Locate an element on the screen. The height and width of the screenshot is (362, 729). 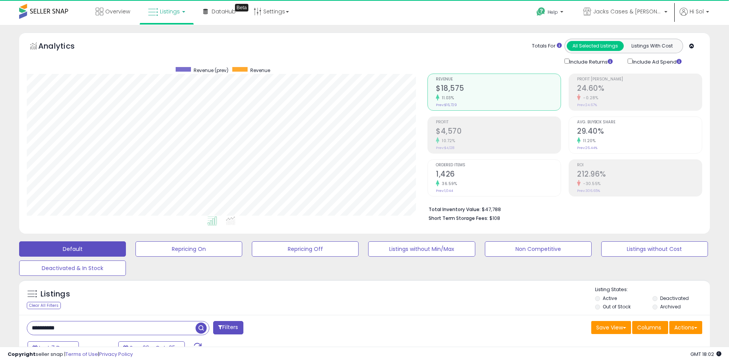
span: Sep-29 - Oct-05 is located at coordinates (152, 348).